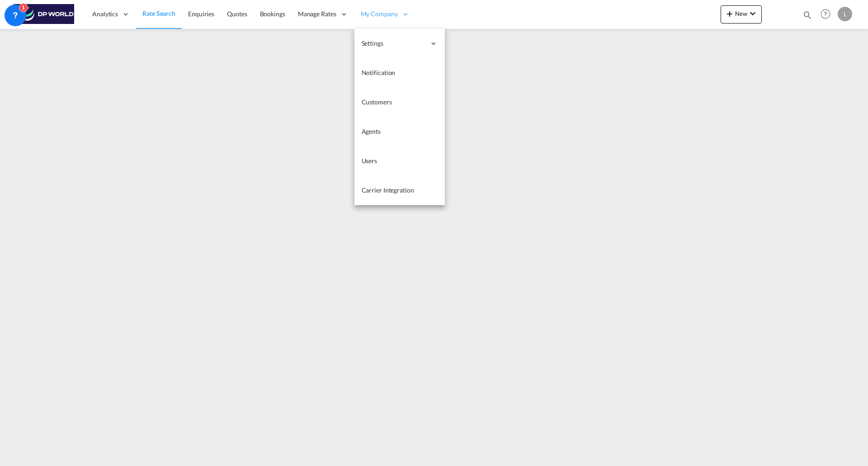  Describe the element at coordinates (740, 14) in the screenshot. I see `span: New` at that location.